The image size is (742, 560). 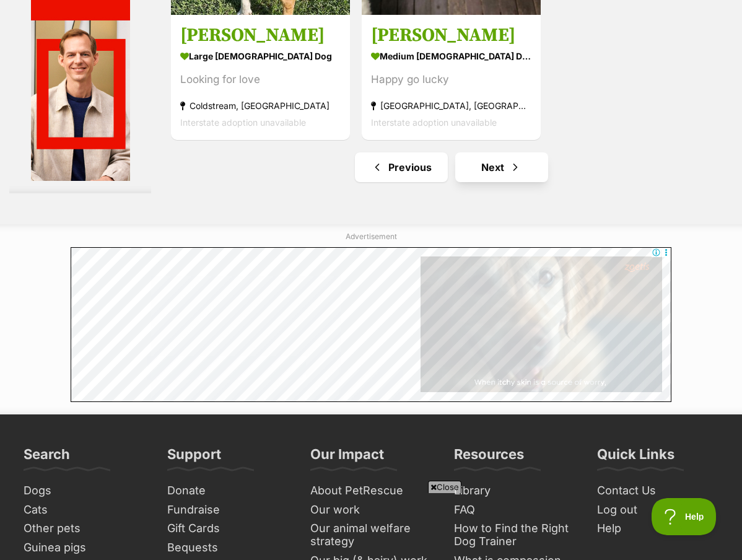 What do you see at coordinates (194, 458) in the screenshot?
I see `h3: Support` at bounding box center [194, 458].